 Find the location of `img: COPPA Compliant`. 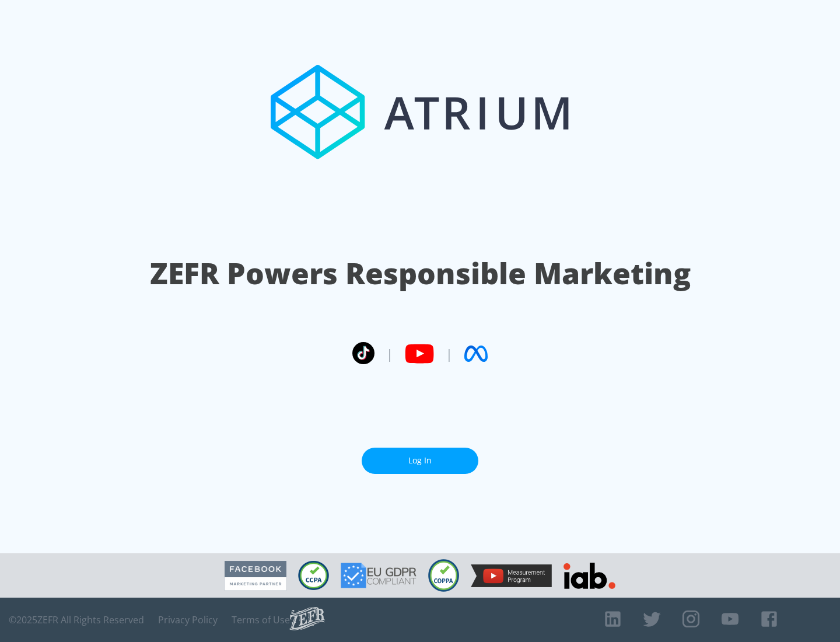

img: COPPA Compliant is located at coordinates (444, 575).